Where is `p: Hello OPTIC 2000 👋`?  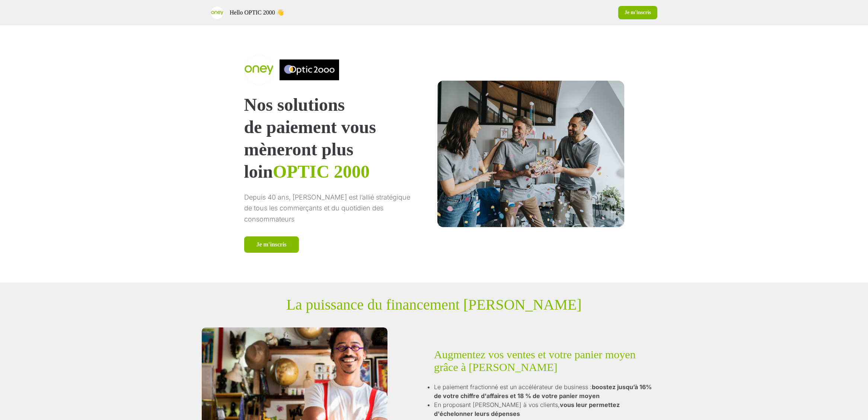 p: Hello OPTIC 2000 👋 is located at coordinates (257, 13).